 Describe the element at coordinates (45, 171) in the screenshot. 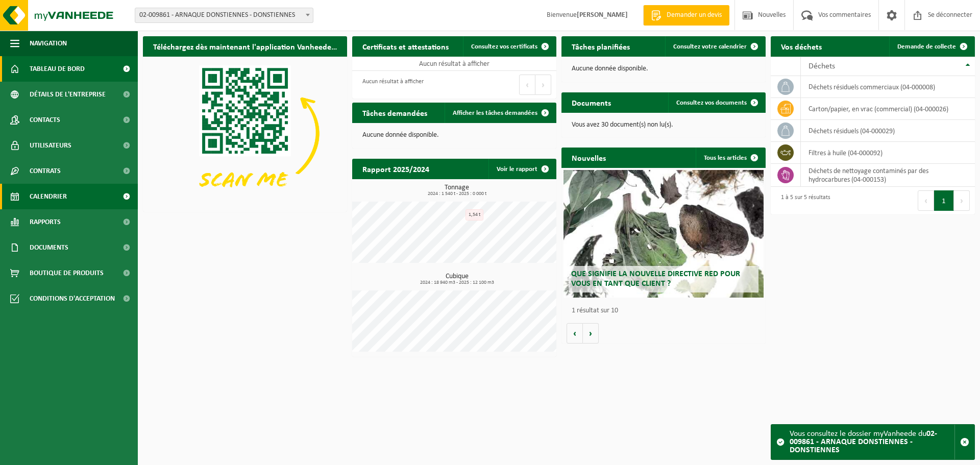

I see `font: Contrats` at that location.